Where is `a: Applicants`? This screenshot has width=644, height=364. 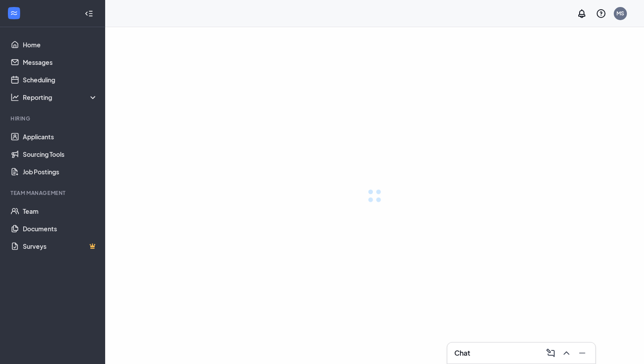 a: Applicants is located at coordinates (60, 136).